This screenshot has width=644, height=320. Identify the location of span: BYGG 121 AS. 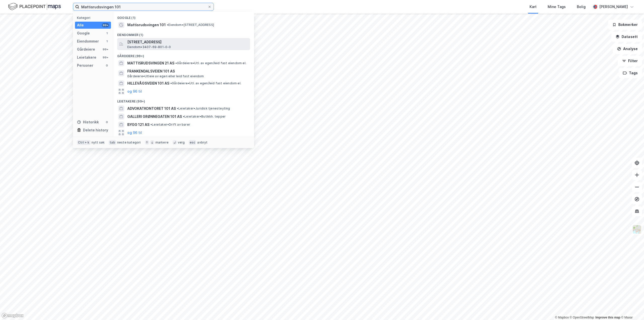
(138, 125).